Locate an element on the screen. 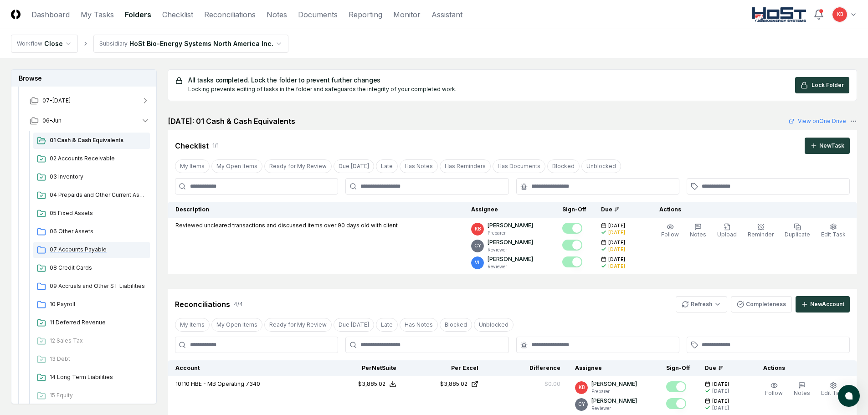 Image resolution: width=868 pixels, height=415 pixels. span: 12 Sales Tax is located at coordinates (98, 341).